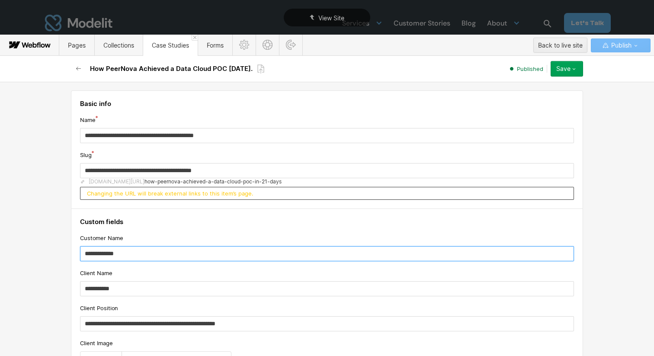 Image resolution: width=654 pixels, height=356 pixels. What do you see at coordinates (567, 69) in the screenshot?
I see `button: Save` at bounding box center [567, 69].